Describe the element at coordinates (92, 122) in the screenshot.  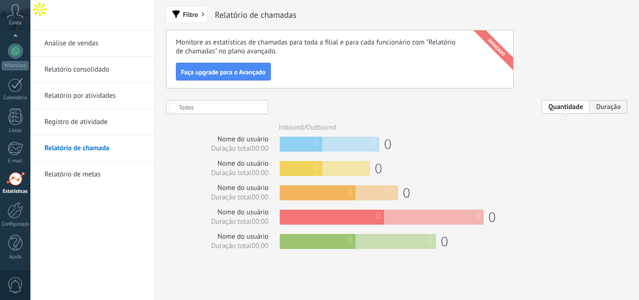
I see `li: Registro de atividade` at that location.